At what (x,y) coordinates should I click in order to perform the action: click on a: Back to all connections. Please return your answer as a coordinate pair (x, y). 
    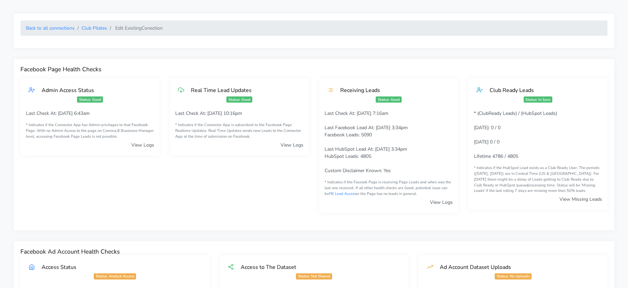
    Looking at the image, I should click on (50, 28).